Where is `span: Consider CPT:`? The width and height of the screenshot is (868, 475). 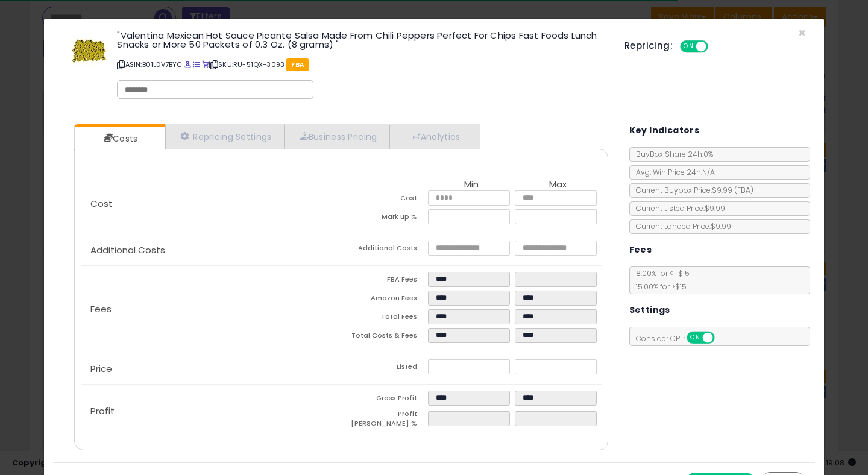
span: Consider CPT: is located at coordinates (680, 338).